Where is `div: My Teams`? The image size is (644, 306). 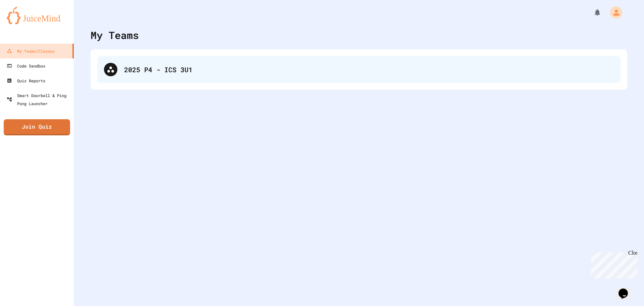 div: My Teams is located at coordinates (115, 35).